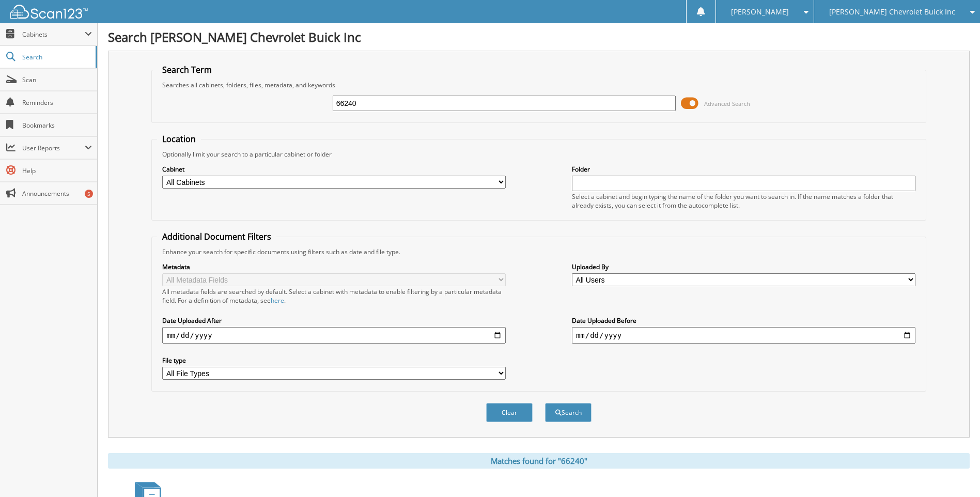 This screenshot has height=497, width=980. What do you see at coordinates (54, 34) in the screenshot?
I see `span: Cabinets` at bounding box center [54, 34].